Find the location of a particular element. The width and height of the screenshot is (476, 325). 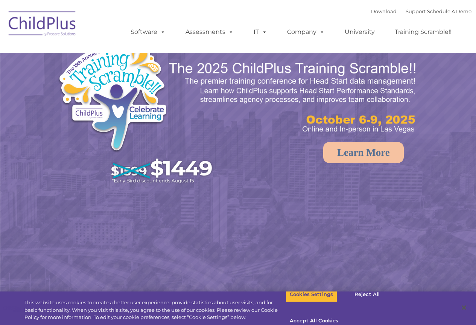

a: Support is located at coordinates (416, 11).